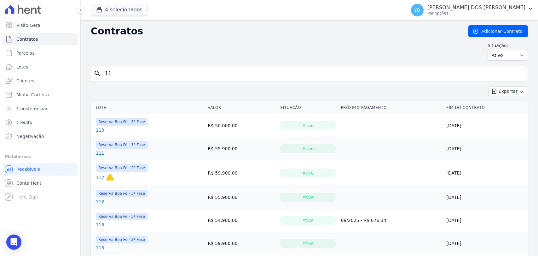 The image size is (538, 256). I want to click on input: Buscar por nome do lote, so click(313, 73).